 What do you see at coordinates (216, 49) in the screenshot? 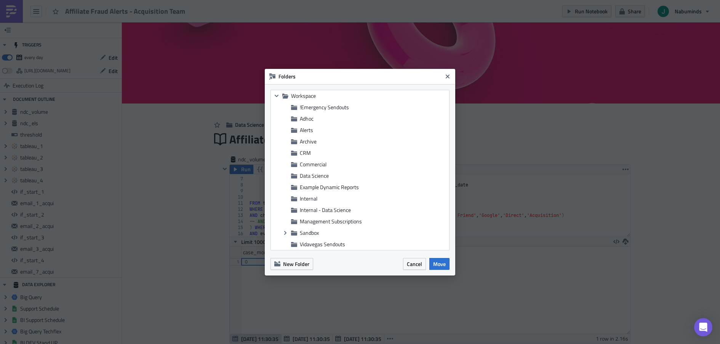
I see `h4: Affiliate Fraud Alert: NDC Early Life Score` at bounding box center [216, 49].